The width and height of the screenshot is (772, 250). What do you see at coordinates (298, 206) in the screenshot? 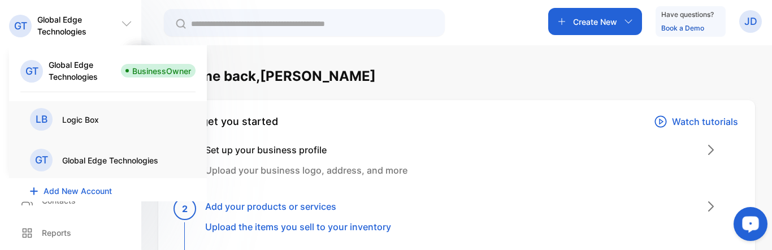
I see `h3: Add your products or services` at bounding box center [298, 206].